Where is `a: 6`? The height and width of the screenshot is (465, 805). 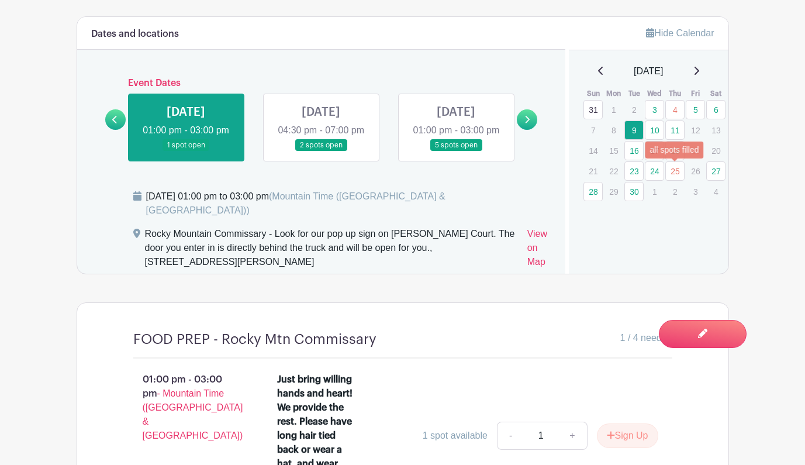
a: 6 is located at coordinates (716, 109).